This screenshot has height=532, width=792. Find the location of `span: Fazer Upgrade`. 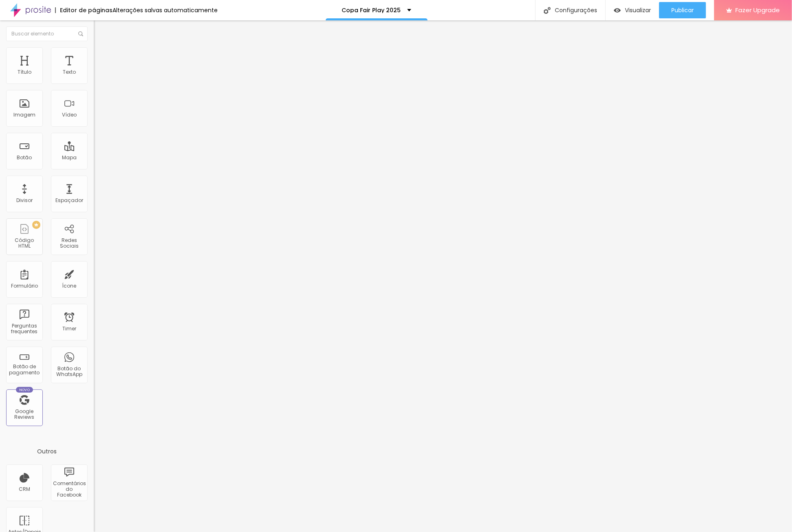

span: Fazer Upgrade is located at coordinates (757, 10).